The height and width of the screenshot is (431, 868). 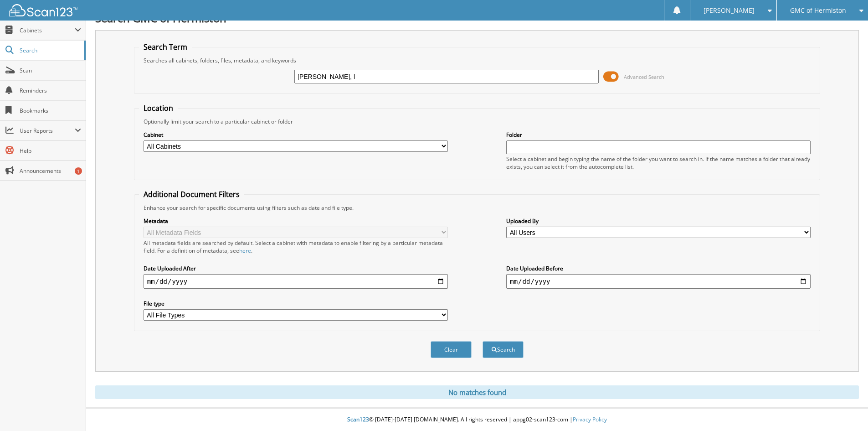 What do you see at coordinates (79, 171) in the screenshot?
I see `div: 1` at bounding box center [79, 171].